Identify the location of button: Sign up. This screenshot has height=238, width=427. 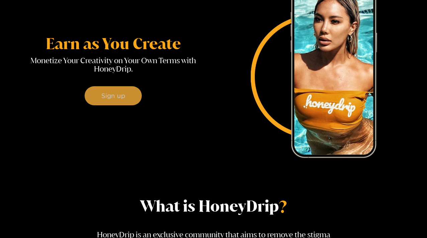
(113, 96).